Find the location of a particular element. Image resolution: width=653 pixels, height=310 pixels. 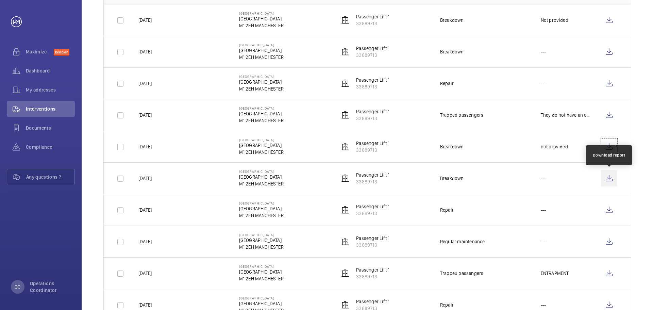

span: Interventions is located at coordinates (50, 109).